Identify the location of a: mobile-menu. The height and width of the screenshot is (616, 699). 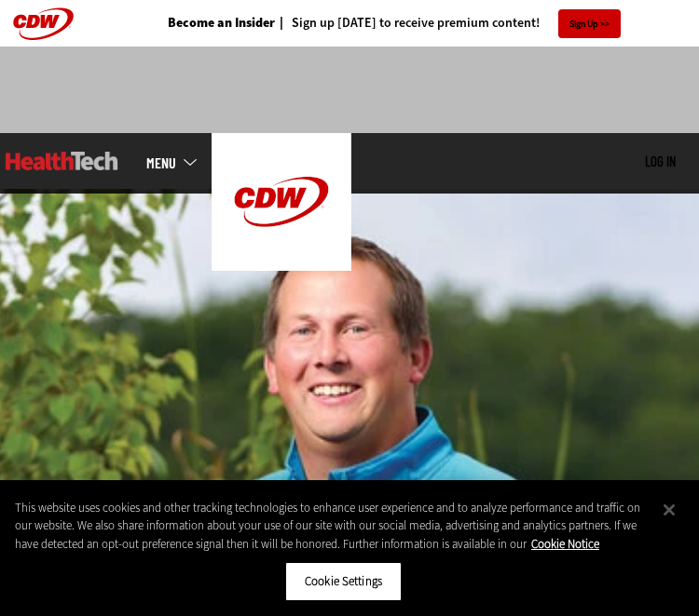
(178, 163).